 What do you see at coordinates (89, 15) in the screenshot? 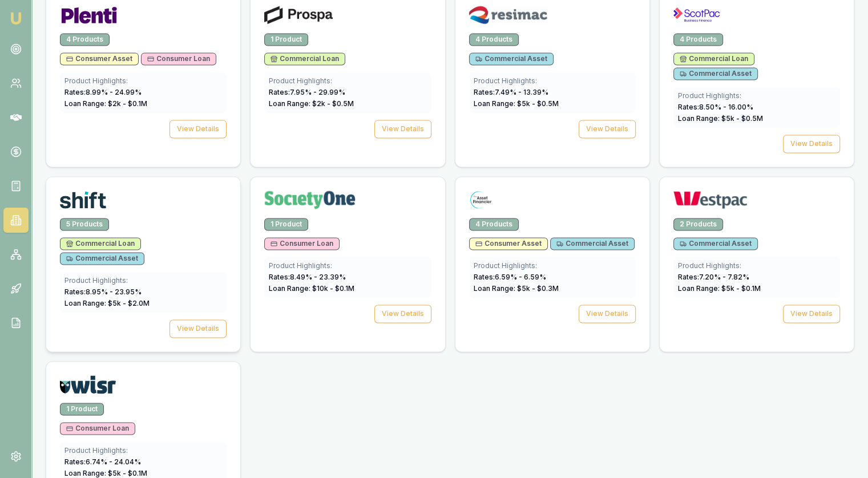
I see `img: Plenti logo` at bounding box center [89, 15].